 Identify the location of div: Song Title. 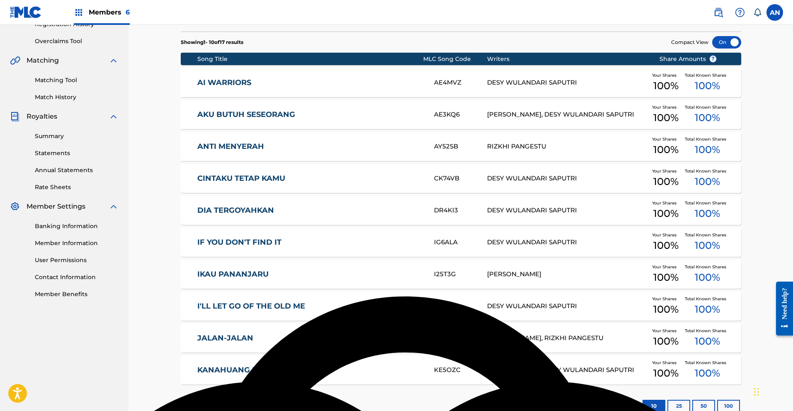
(310, 59).